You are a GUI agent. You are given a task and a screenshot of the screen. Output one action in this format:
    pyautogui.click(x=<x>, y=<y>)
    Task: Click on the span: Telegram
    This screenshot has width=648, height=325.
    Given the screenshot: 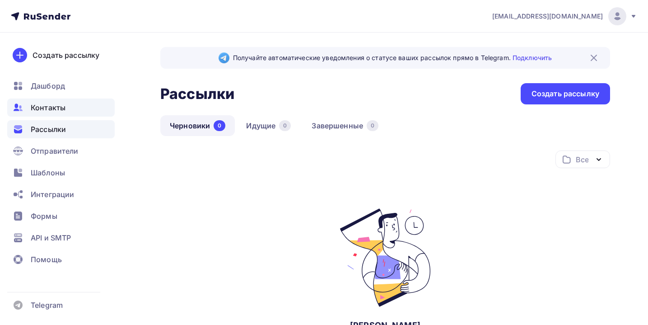 What is the action you would take?
    pyautogui.click(x=46, y=305)
    